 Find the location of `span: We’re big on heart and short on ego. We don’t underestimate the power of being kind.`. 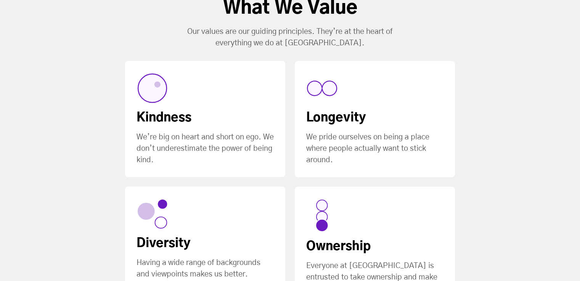

span: We’re big on heart and short on ego. We don’t underestimate the power of being kind. is located at coordinates (205, 149).